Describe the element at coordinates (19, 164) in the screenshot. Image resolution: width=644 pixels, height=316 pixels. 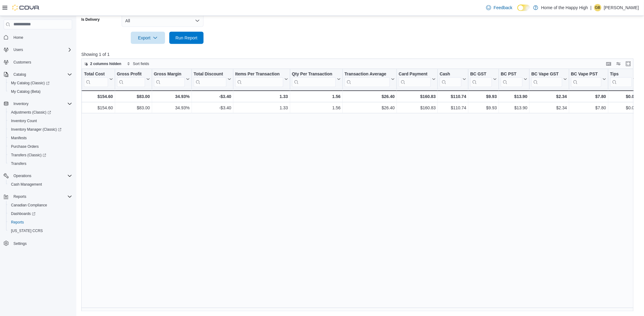
I see `span: Transfers` at that location.